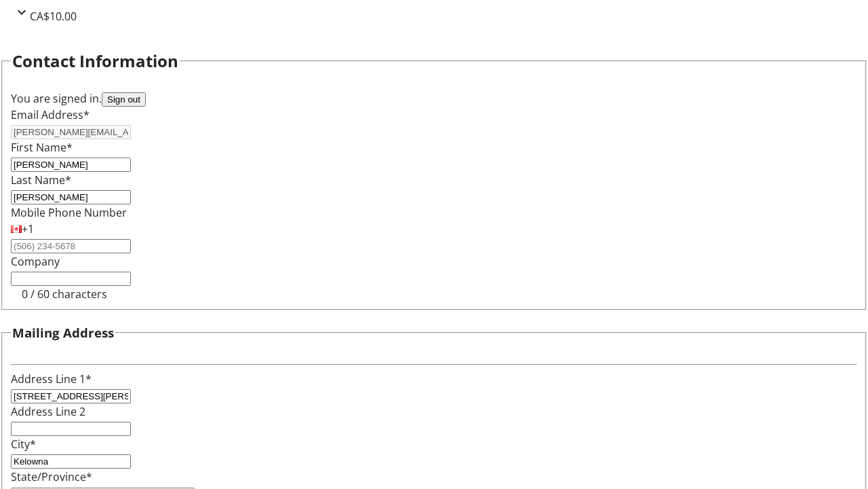 This screenshot has width=868, height=489. Describe the element at coordinates (23, 444) in the screenshot. I see `label: City*` at that location.